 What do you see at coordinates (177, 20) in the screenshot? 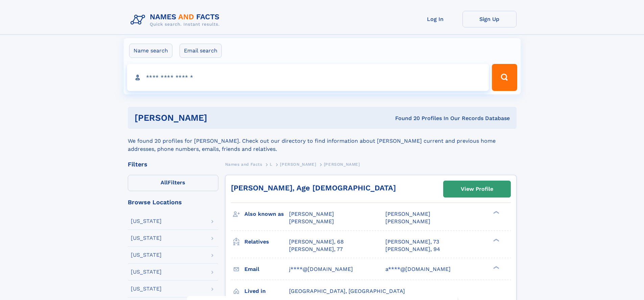
I see `img: Logo Names and Facts` at bounding box center [177, 20].